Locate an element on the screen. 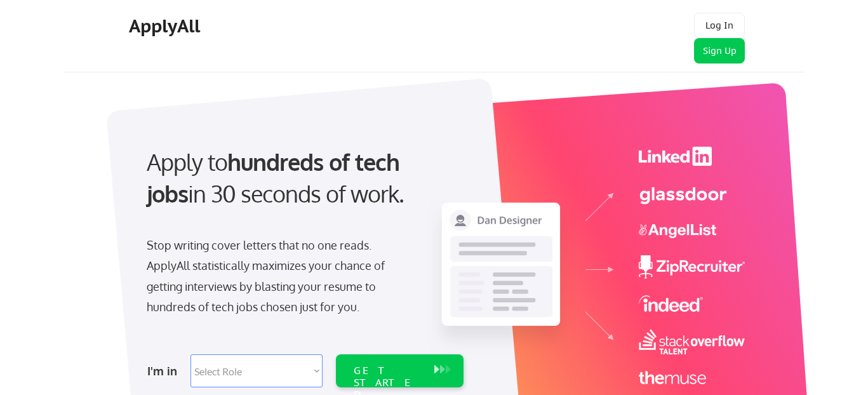 The height and width of the screenshot is (395, 868). strong: hundreds of tech jobs is located at coordinates (275, 177).